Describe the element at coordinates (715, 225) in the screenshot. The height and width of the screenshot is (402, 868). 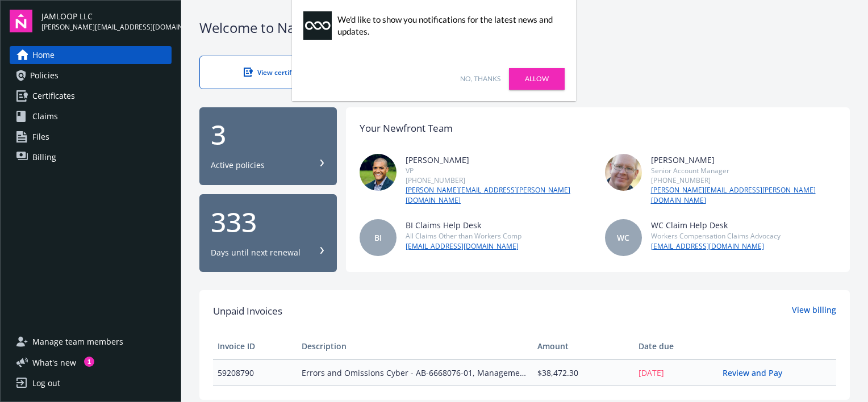
I see `div: WC Claim Help Desk` at that location.